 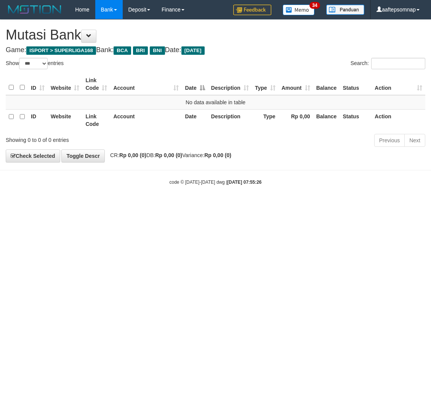 What do you see at coordinates (215, 35) in the screenshot?
I see `h1: Mutasi Bank` at bounding box center [215, 35].